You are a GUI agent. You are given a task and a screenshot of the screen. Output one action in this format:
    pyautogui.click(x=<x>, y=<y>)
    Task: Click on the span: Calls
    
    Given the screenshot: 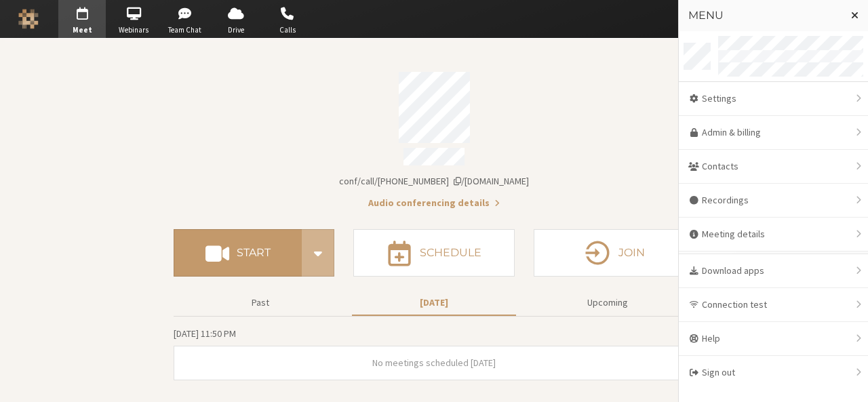 What is the action you would take?
    pyautogui.click(x=287, y=30)
    